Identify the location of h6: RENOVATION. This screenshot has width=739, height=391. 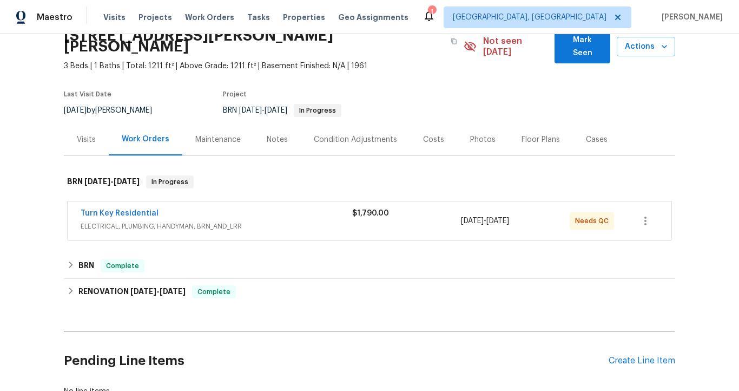
(132, 292).